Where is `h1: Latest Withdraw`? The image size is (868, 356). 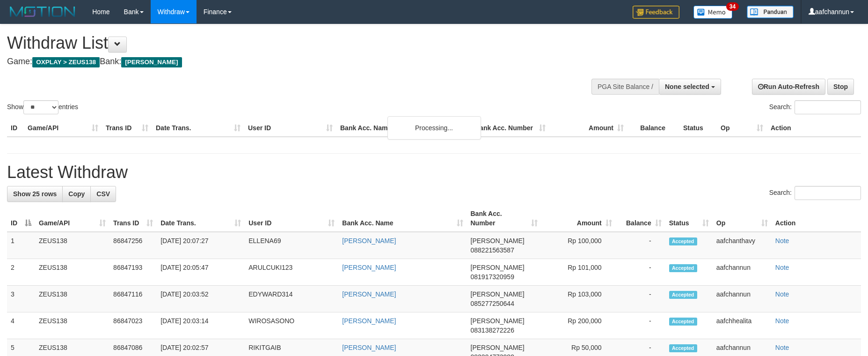 h1: Latest Withdraw is located at coordinates (434, 172).